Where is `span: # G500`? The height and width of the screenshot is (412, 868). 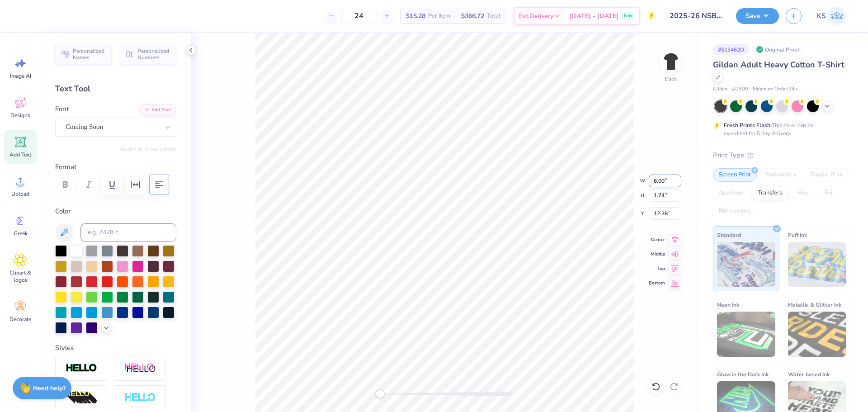
span: # G500 is located at coordinates (740, 89).